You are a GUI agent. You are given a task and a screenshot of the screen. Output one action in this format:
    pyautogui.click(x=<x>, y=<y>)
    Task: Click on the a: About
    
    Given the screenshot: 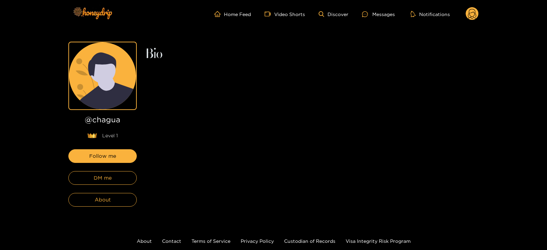 What is the action you would take?
    pyautogui.click(x=144, y=241)
    